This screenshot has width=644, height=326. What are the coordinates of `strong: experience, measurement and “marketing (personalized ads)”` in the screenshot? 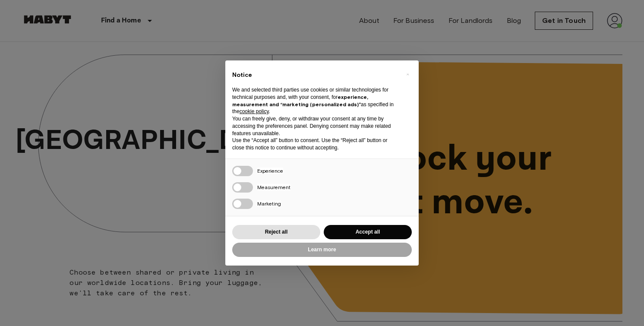 It's located at (300, 100).